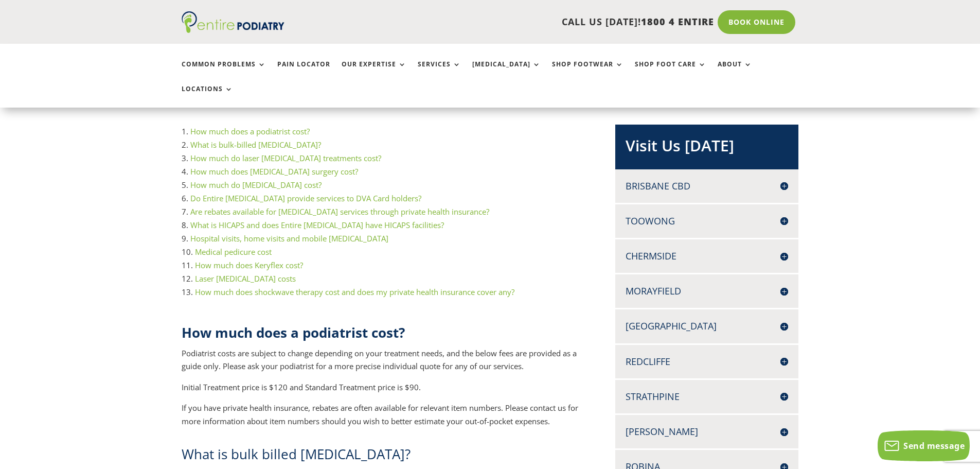  I want to click on p: Podiatrist costs are subject to change depending on your treatment needs, and the below fees are ..., so click(382, 364).